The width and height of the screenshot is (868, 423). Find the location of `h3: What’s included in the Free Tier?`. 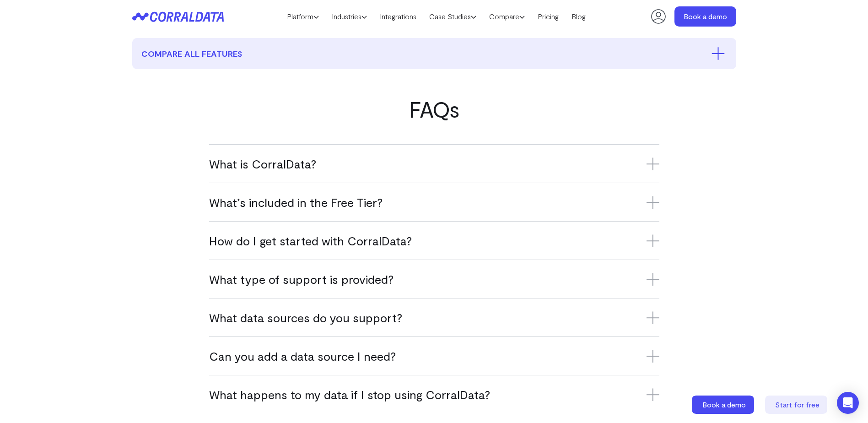

h3: What’s included in the Free Tier? is located at coordinates (434, 201).